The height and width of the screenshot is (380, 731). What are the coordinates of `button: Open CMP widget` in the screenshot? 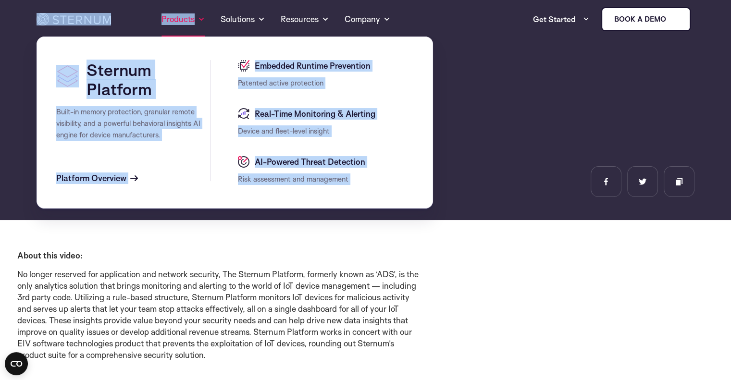 It's located at (16, 364).